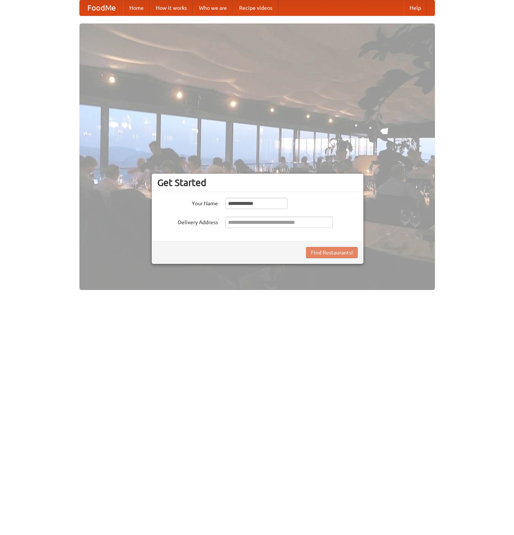  What do you see at coordinates (187, 202) in the screenshot?
I see `label: Your Name` at bounding box center [187, 202].